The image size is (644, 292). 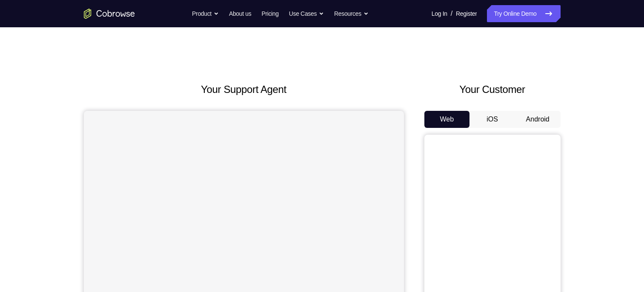 What do you see at coordinates (244, 89) in the screenshot?
I see `h2: Your Support Agent` at bounding box center [244, 89].